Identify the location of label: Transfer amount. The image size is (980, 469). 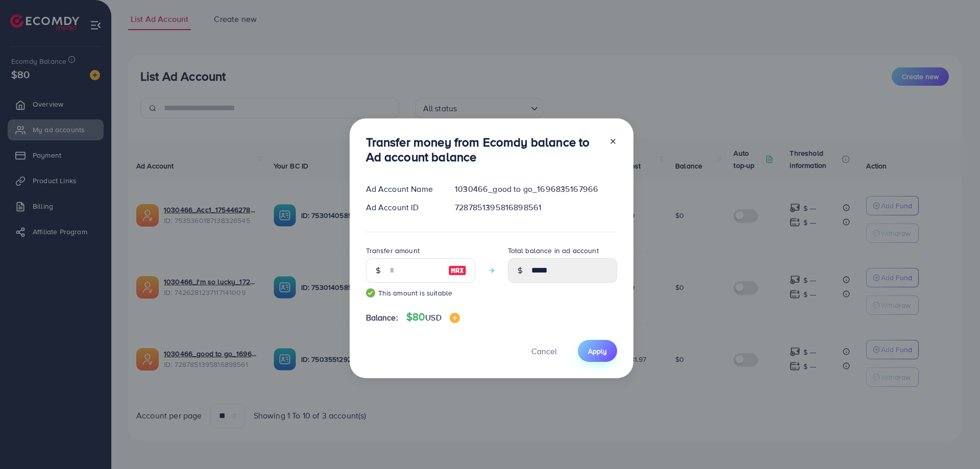
(393, 250).